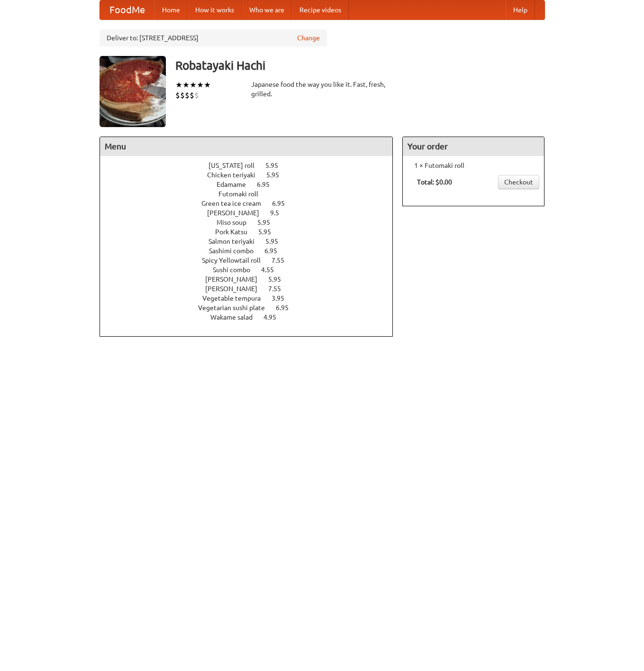 Image resolution: width=644 pixels, height=671 pixels. Describe the element at coordinates (252, 241) in the screenshot. I see `a: Salmon teriyaki 5.95` at that location.